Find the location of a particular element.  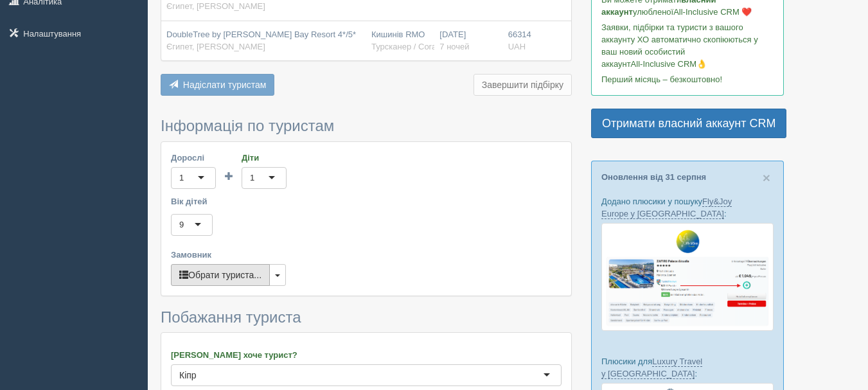

p: Додано плюсики у пошуку : is located at coordinates (687, 208).